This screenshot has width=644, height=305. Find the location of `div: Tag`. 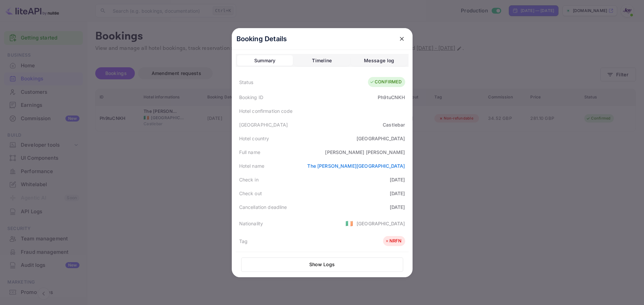

div: Tag is located at coordinates (243, 241).